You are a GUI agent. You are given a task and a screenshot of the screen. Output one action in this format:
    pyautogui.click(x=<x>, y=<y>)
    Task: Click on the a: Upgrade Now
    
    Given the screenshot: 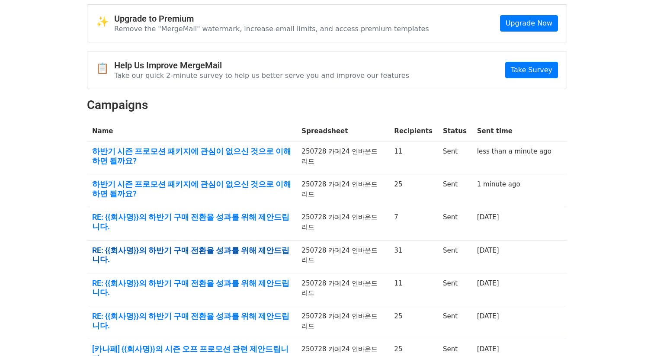 What is the action you would take?
    pyautogui.click(x=529, y=23)
    